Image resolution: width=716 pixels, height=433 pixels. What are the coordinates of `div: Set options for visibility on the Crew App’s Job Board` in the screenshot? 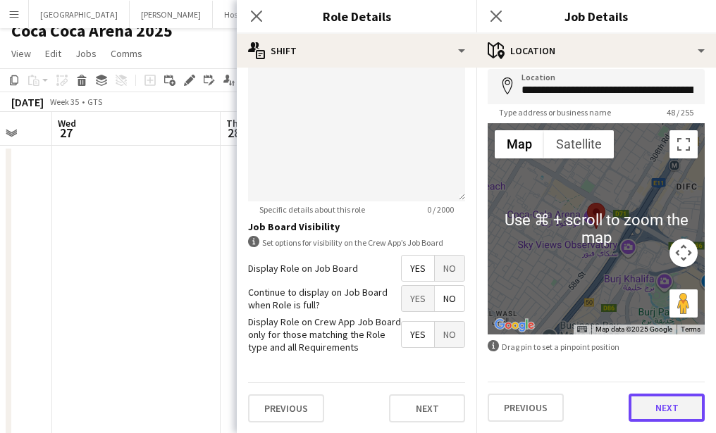 It's located at (357, 242).